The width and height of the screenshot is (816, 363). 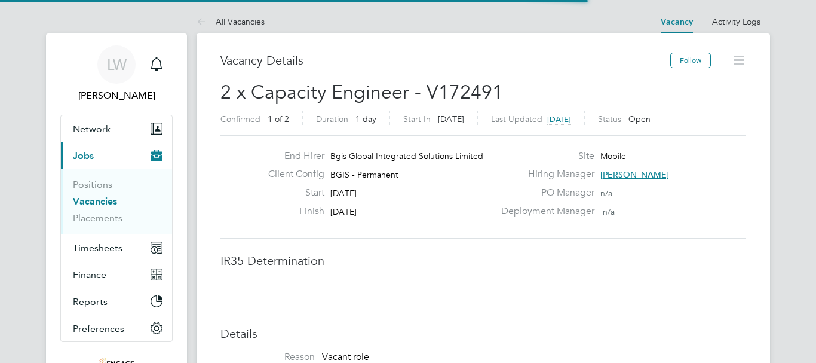 What do you see at coordinates (292, 174) in the screenshot?
I see `label: Client Config` at bounding box center [292, 174].